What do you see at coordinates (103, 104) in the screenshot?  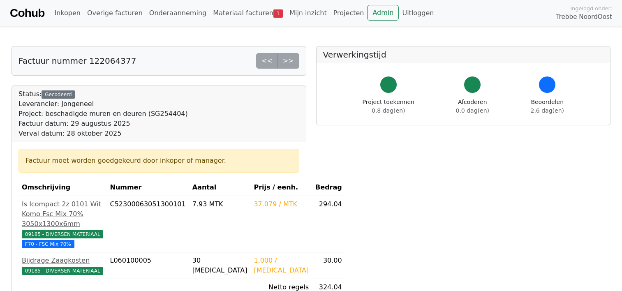 I see `div: Leverancier: Jongeneel` at bounding box center [103, 104].